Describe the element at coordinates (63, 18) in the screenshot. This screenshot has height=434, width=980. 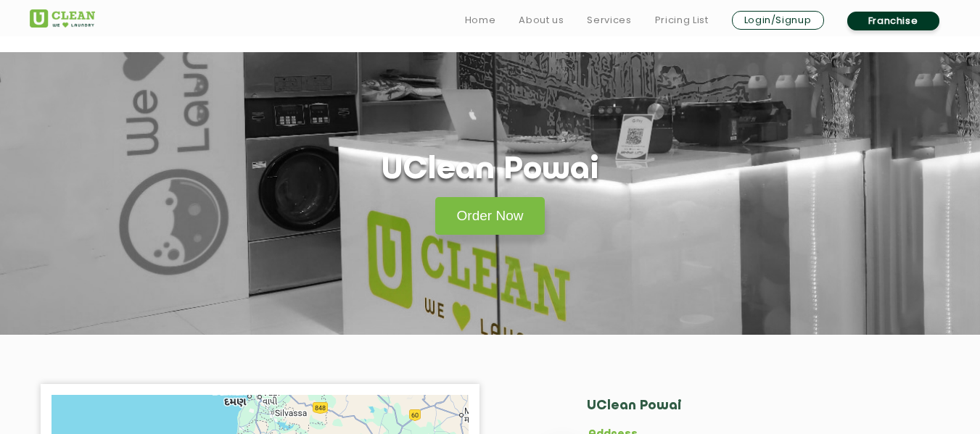
I see `img: UClean Laundry and Dry Cleaning` at that location.